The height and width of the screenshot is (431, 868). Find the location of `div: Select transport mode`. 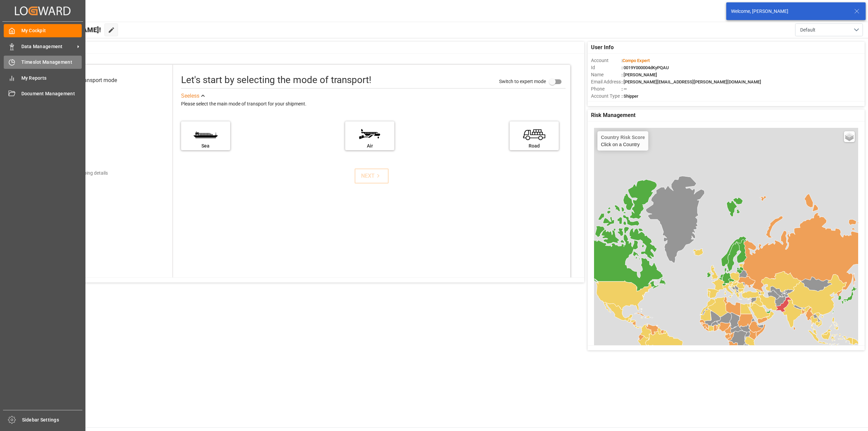

div: Select transport mode is located at coordinates (91, 81).